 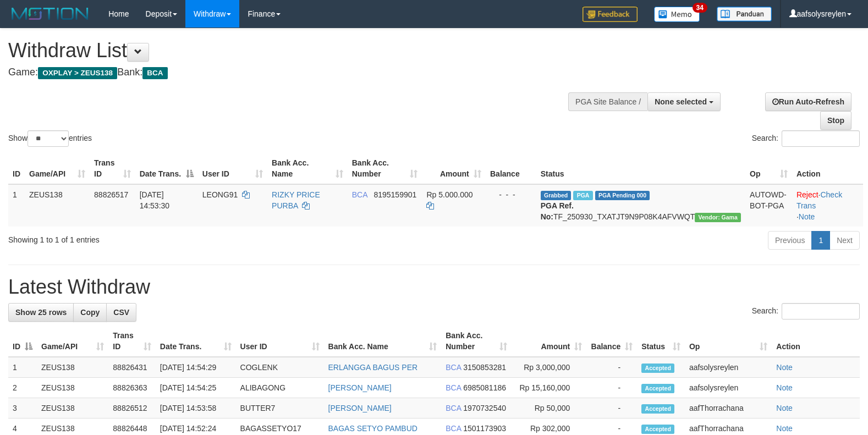 What do you see at coordinates (684, 102) in the screenshot?
I see `button: None selected` at bounding box center [684, 102].